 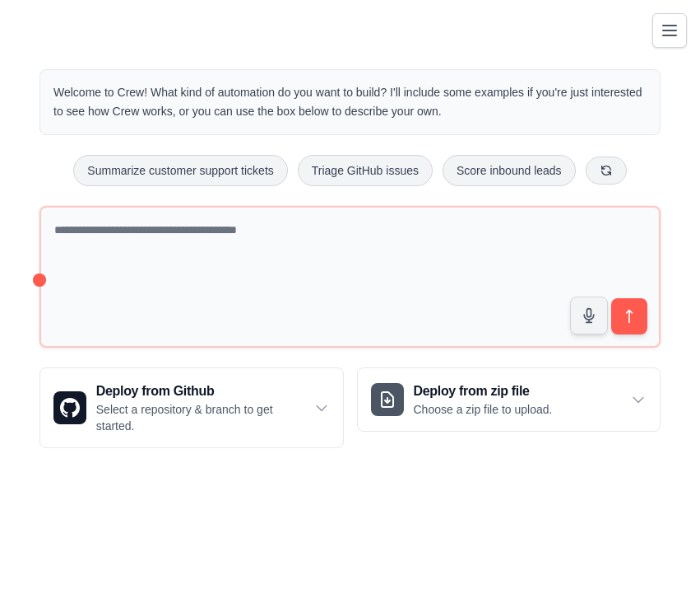 What do you see at coordinates (670, 30) in the screenshot?
I see `button: Toggle navigation` at bounding box center [670, 30].